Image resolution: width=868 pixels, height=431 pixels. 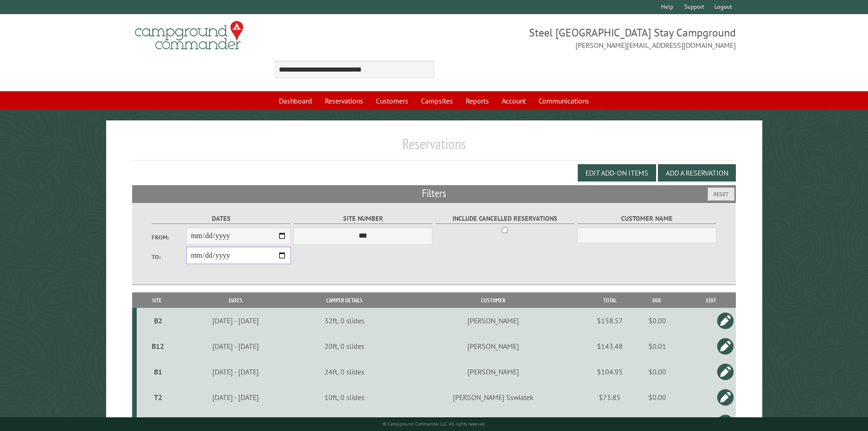 What do you see at coordinates (345, 371) in the screenshot?
I see `td: 24ft, 0 slides` at bounding box center [345, 371].